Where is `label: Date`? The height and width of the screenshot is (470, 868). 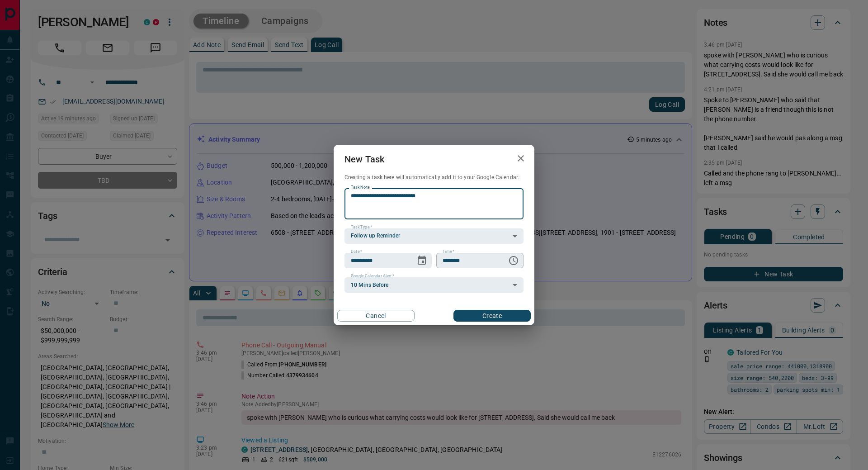
label: Date is located at coordinates (356, 251).